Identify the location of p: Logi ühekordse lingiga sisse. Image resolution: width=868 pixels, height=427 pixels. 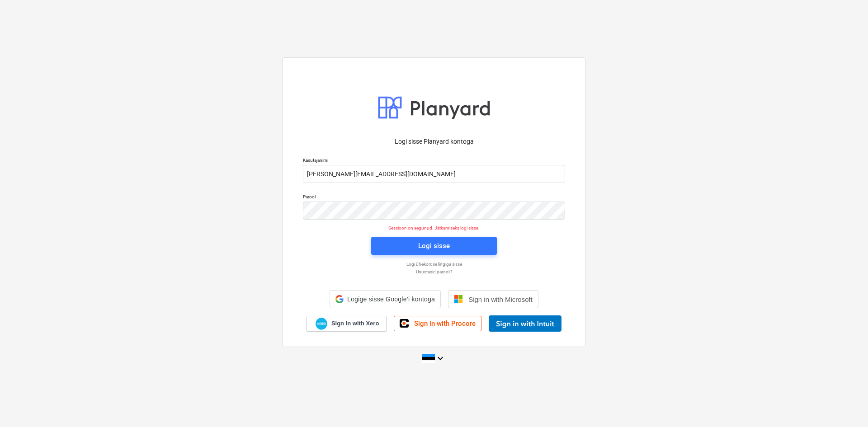
(434, 264).